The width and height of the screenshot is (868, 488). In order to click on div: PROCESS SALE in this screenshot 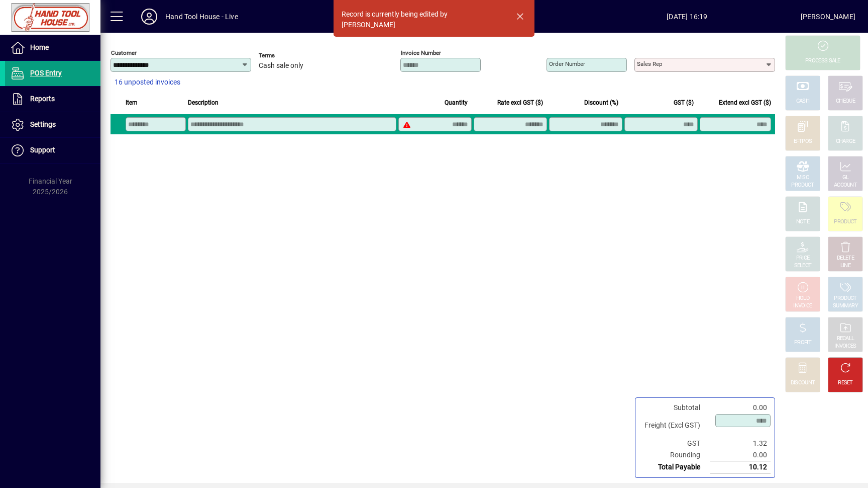, I will do `click(823, 61)`.